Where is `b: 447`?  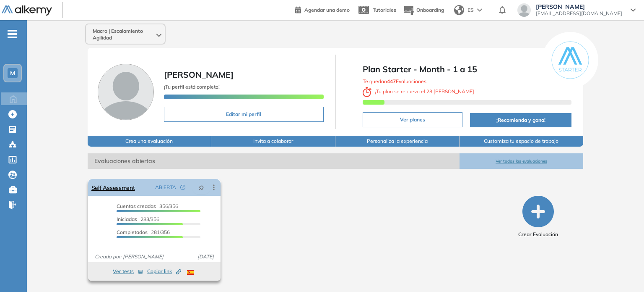 b: 447 is located at coordinates (391, 81).